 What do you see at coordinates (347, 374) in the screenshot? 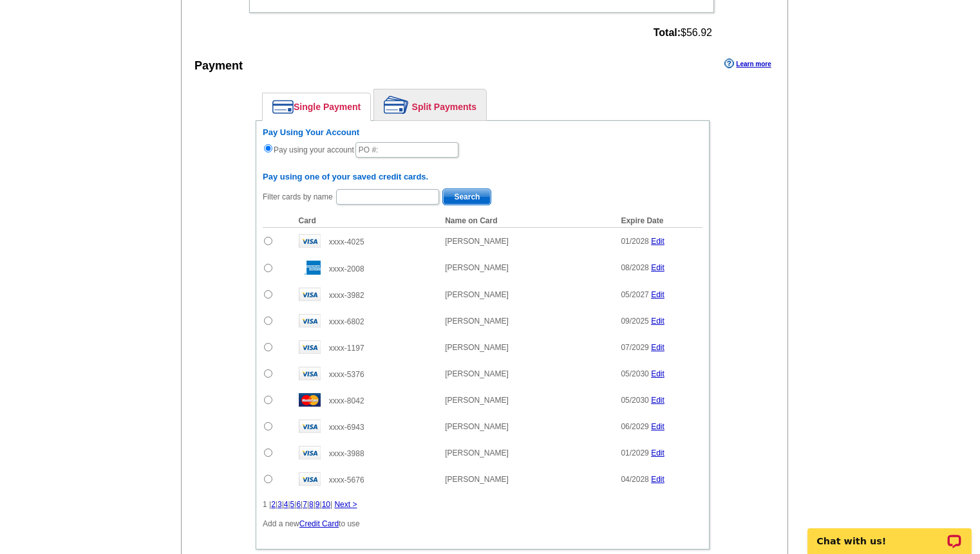
I see `span: xxxx-5376` at bounding box center [347, 374].